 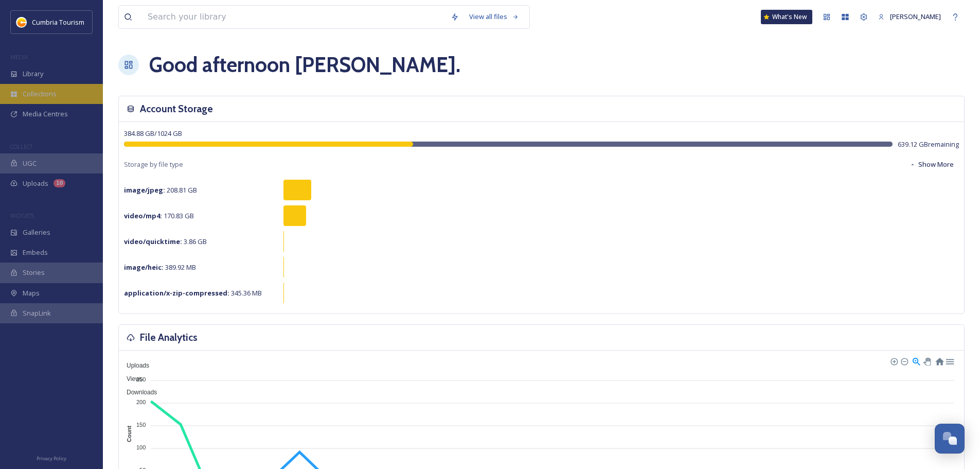 I want to click on tspan: 100, so click(x=141, y=448).